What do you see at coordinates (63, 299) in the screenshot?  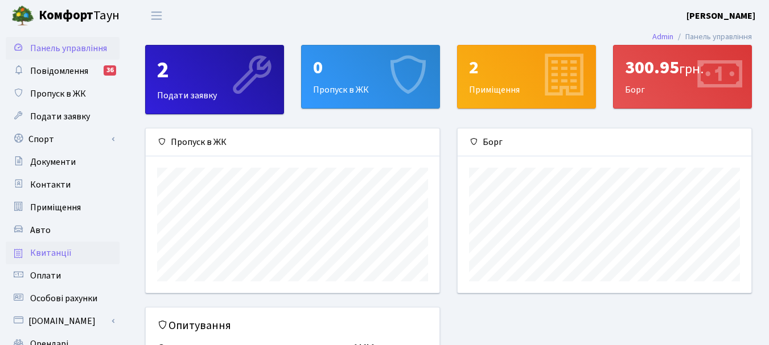 I see `a: Особові рахунки` at bounding box center [63, 299].